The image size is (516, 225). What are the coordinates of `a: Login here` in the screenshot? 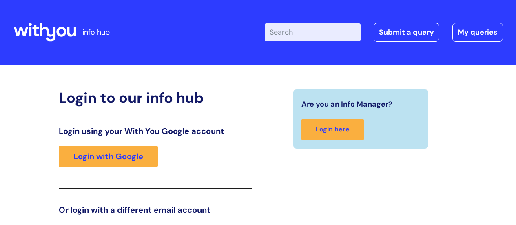 It's located at (332, 129).